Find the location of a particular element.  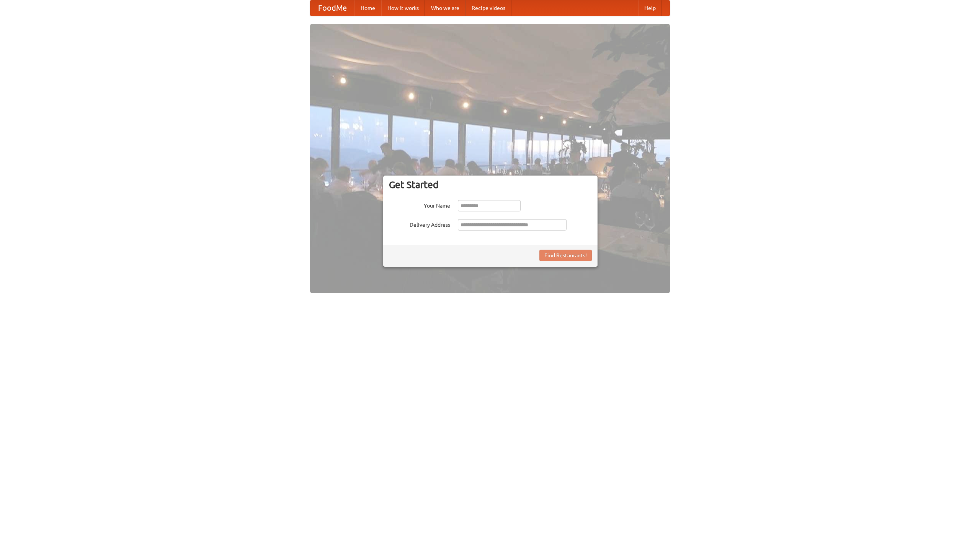

button: Find Restaurants! is located at coordinates (565, 255).